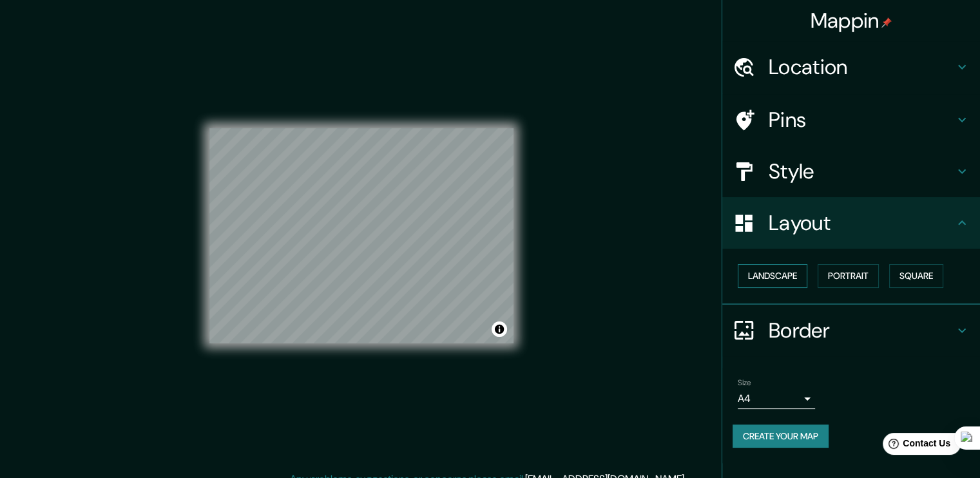 The image size is (980, 478). I want to click on div: Border, so click(851, 331).